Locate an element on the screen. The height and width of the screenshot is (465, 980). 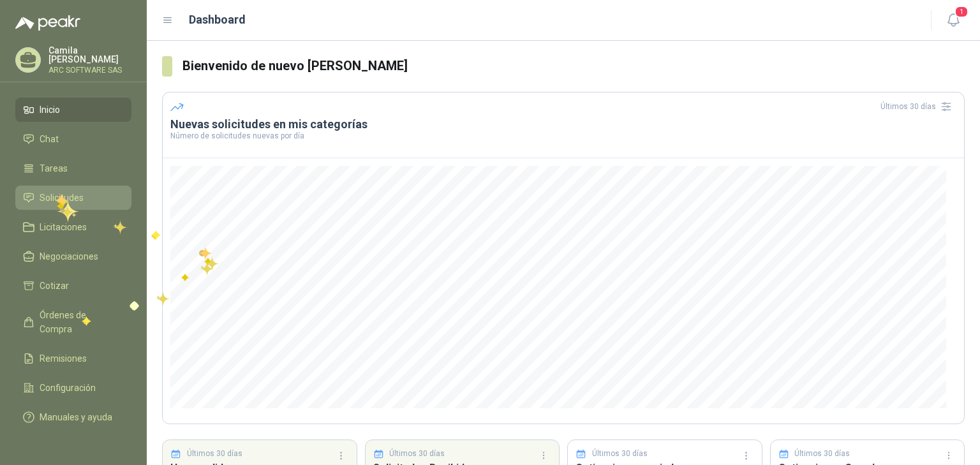
span: Inicio is located at coordinates (50, 110).